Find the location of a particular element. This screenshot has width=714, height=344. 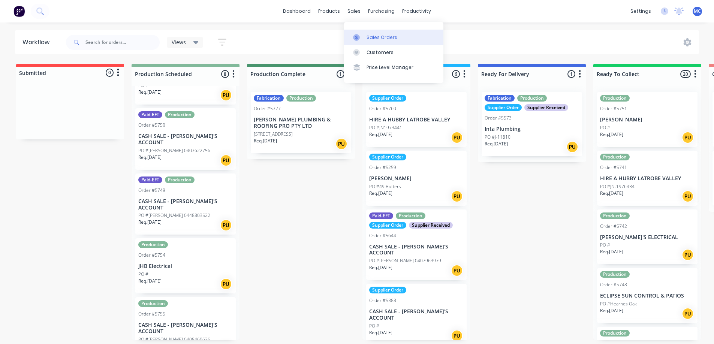

div: Order #5750 is located at coordinates (152, 125).